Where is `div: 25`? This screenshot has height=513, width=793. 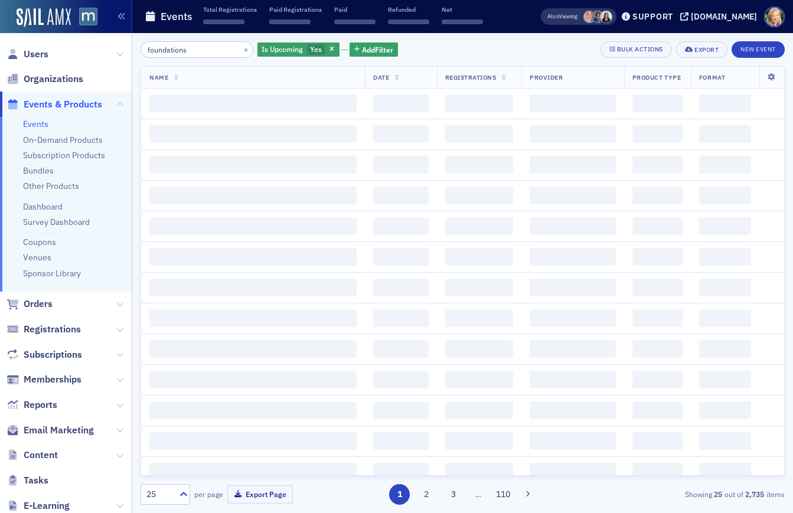
div: 25 is located at coordinates (159, 494).